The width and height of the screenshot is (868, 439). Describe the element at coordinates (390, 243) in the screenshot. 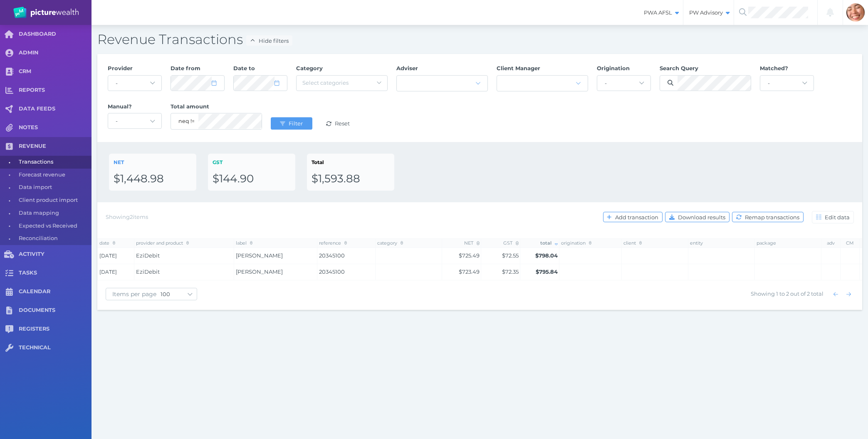

I see `span: category` at that location.